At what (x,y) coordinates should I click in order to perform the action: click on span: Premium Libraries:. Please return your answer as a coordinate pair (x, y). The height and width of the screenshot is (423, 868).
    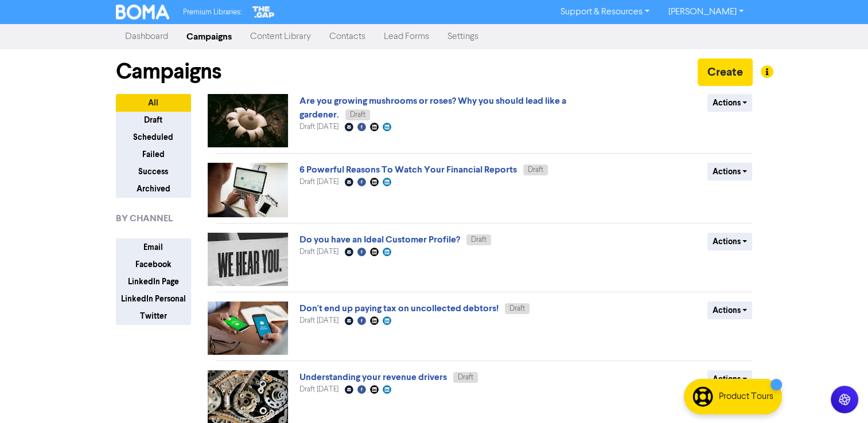
    Looking at the image, I should click on (212, 12).